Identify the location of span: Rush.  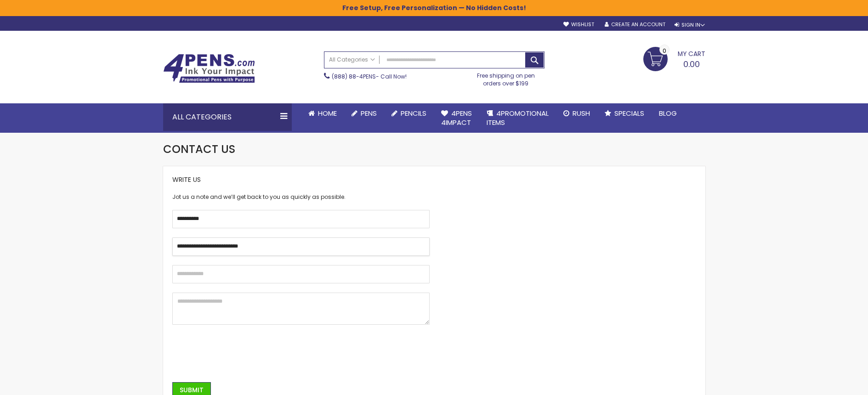
(582, 113).